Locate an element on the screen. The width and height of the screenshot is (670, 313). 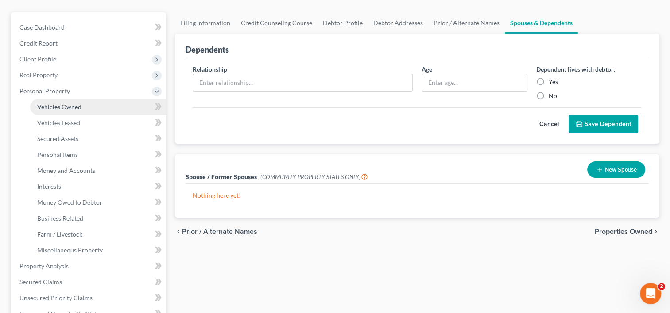
span: Personal Items is located at coordinates (58, 154).